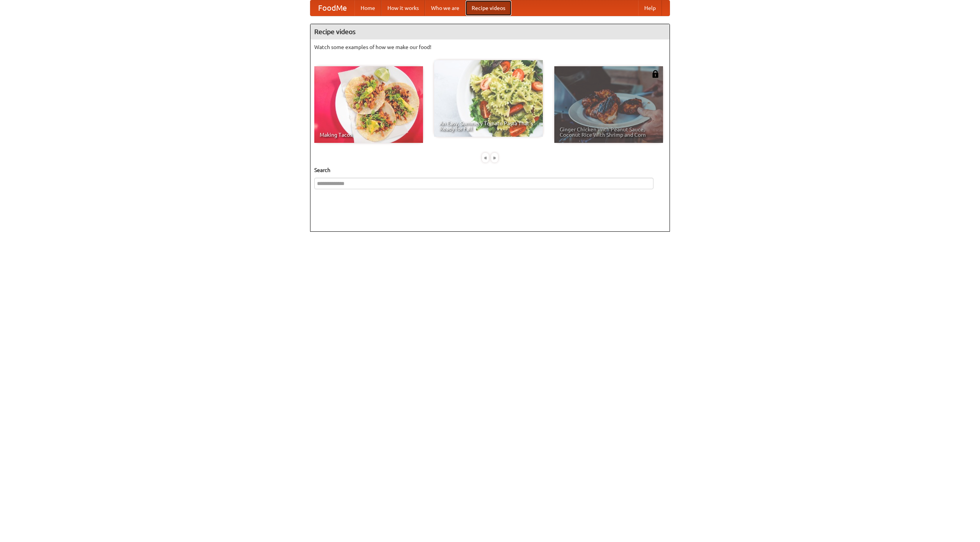  I want to click on a: Making Tacos, so click(368, 104).